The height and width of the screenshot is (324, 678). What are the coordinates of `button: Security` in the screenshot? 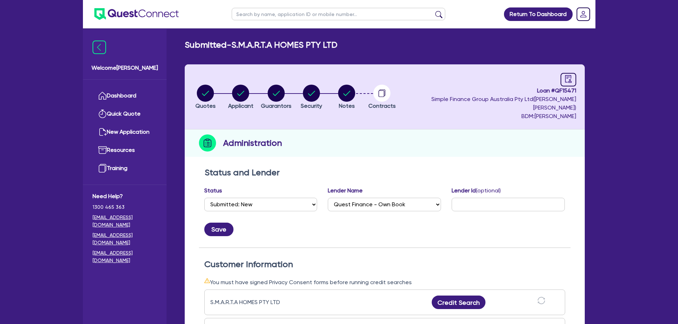 It's located at (311, 97).